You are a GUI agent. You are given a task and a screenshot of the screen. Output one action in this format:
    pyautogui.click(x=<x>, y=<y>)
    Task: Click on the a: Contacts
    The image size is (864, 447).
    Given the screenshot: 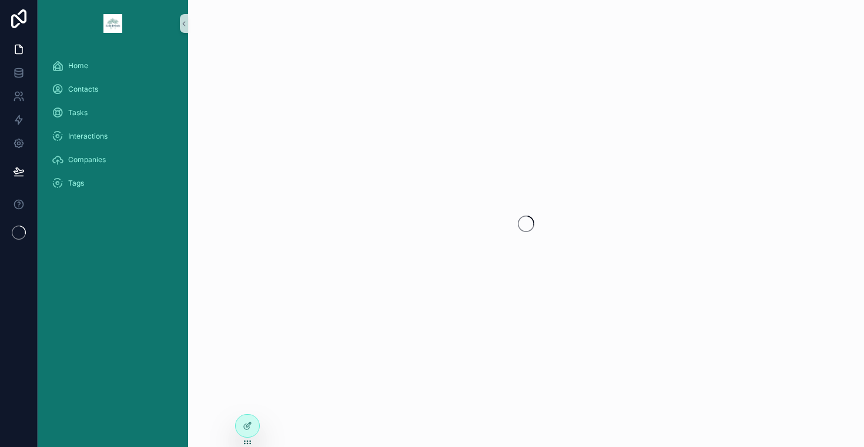 What is the action you would take?
    pyautogui.click(x=113, y=89)
    